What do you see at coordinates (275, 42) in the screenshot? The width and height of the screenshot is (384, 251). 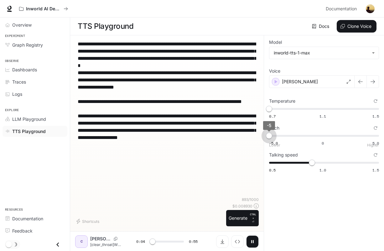 I see `p: Model` at bounding box center [275, 42].